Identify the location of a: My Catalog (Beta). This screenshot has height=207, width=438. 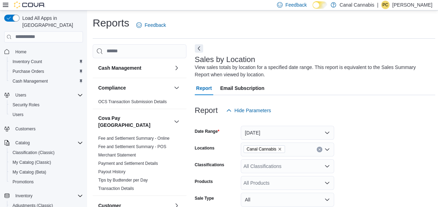
(29, 172).